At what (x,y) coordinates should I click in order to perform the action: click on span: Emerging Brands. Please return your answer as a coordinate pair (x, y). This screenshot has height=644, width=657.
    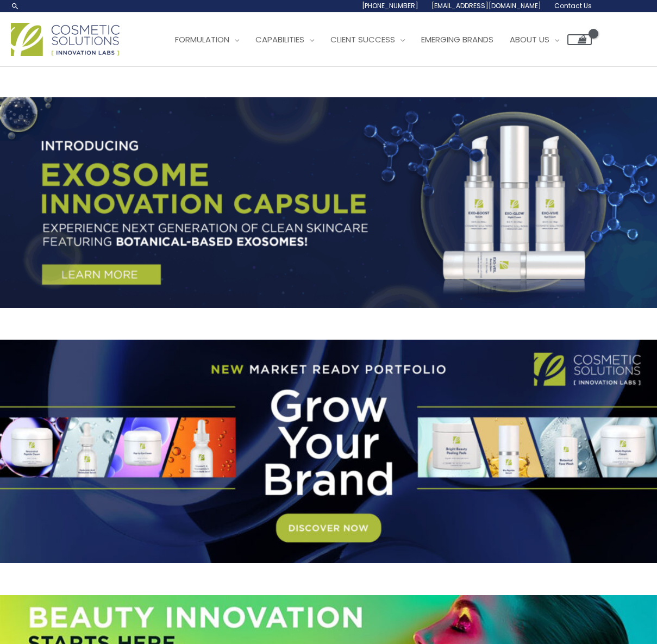
    Looking at the image, I should click on (457, 39).